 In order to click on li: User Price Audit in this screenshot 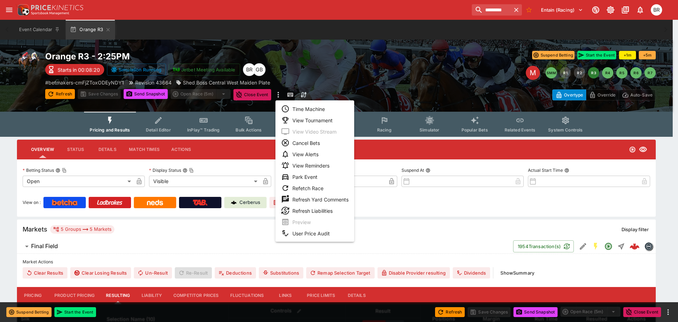, I will do `click(315, 233)`.